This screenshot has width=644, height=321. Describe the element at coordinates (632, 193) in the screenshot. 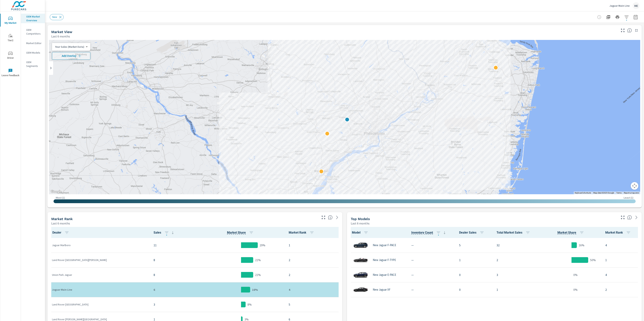

I see `a: Report a map error` at that location.